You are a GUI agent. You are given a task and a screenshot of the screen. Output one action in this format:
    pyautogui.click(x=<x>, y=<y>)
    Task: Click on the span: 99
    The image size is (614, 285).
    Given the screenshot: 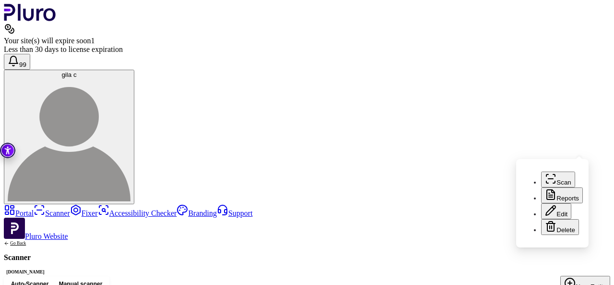 What is the action you would take?
    pyautogui.click(x=23, y=64)
    